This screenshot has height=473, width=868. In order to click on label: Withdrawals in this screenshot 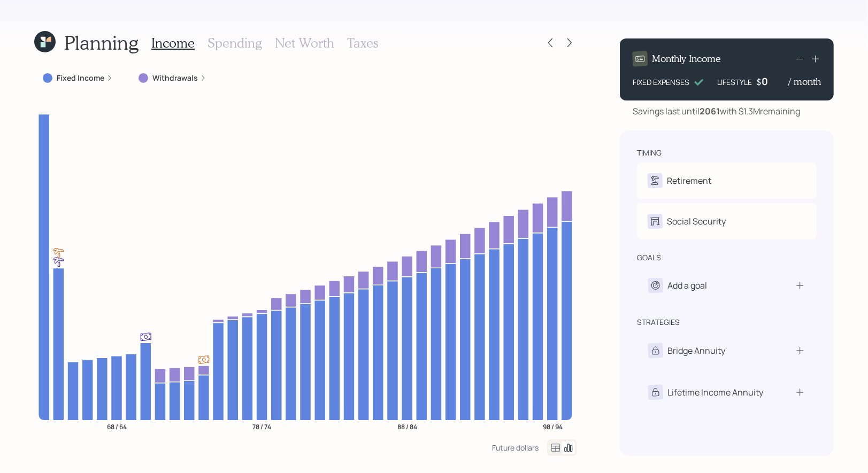, I will do `click(175, 78)`.